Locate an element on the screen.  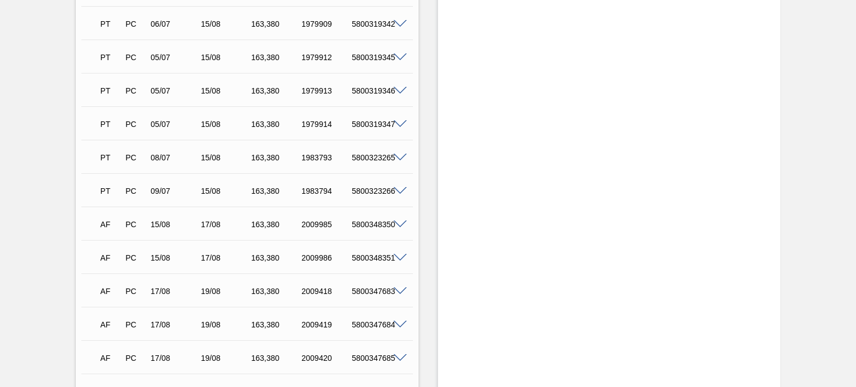
div: 5800347685 is located at coordinates (376, 358).